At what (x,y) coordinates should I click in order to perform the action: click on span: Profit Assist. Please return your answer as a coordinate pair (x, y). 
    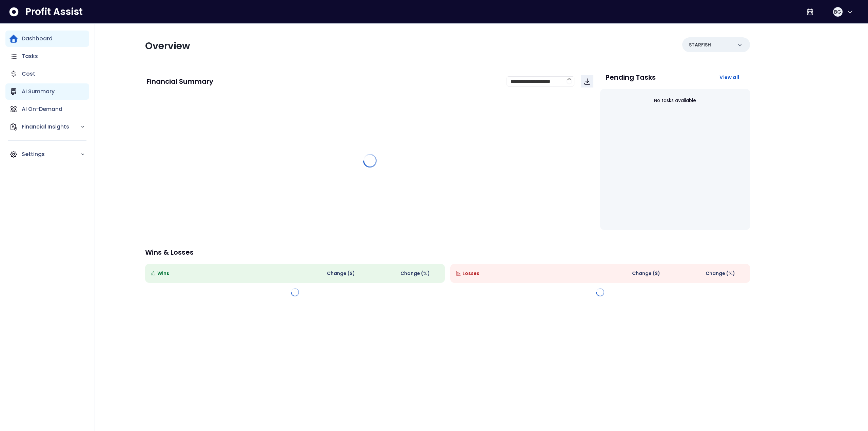
    Looking at the image, I should click on (54, 12).